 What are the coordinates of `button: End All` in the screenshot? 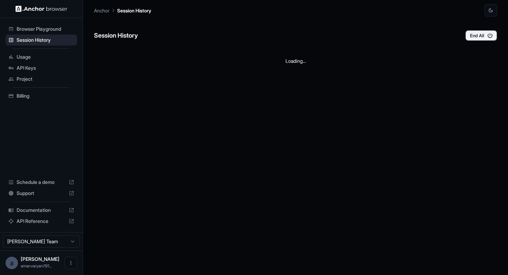 It's located at (481, 36).